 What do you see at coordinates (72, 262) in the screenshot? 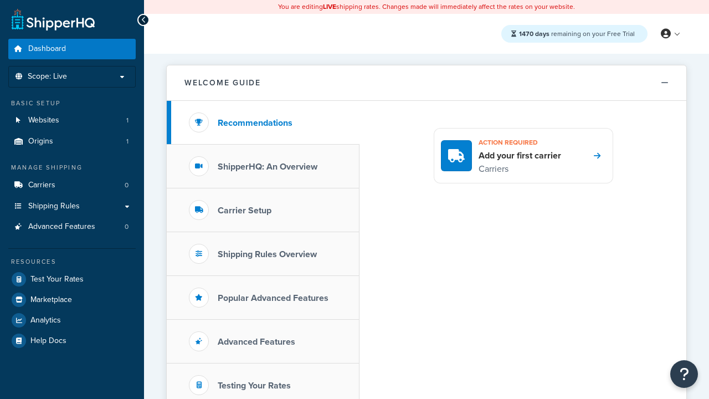
I see `div: Resources` at bounding box center [72, 262].